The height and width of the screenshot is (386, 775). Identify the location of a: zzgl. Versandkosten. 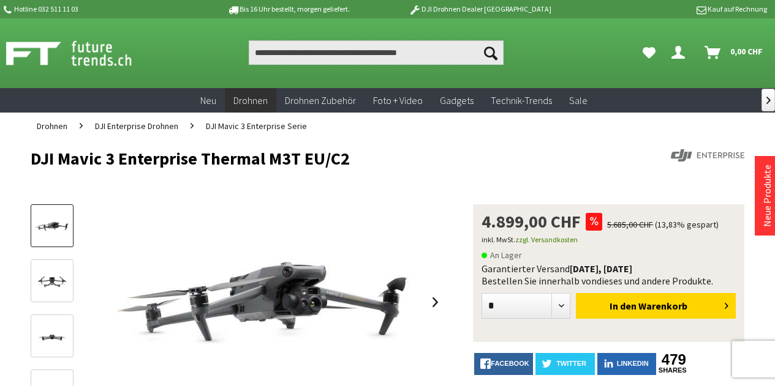
(546, 239).